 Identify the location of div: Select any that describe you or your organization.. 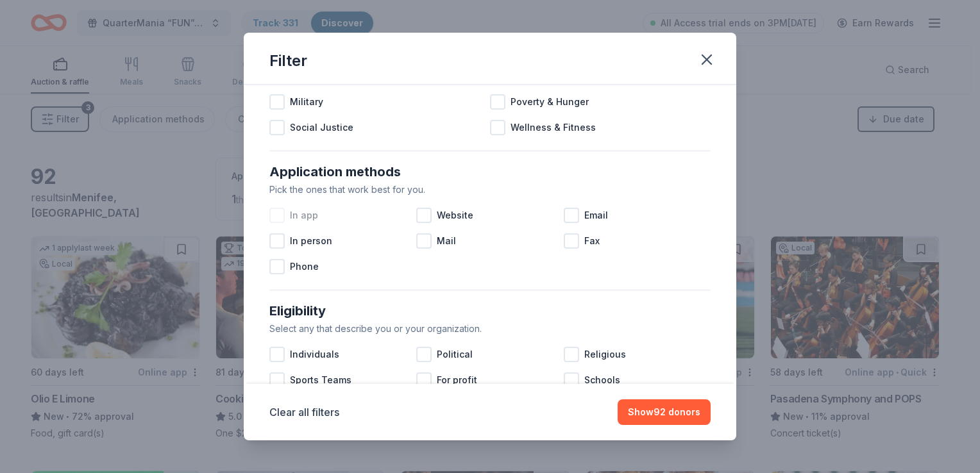
(490, 329).